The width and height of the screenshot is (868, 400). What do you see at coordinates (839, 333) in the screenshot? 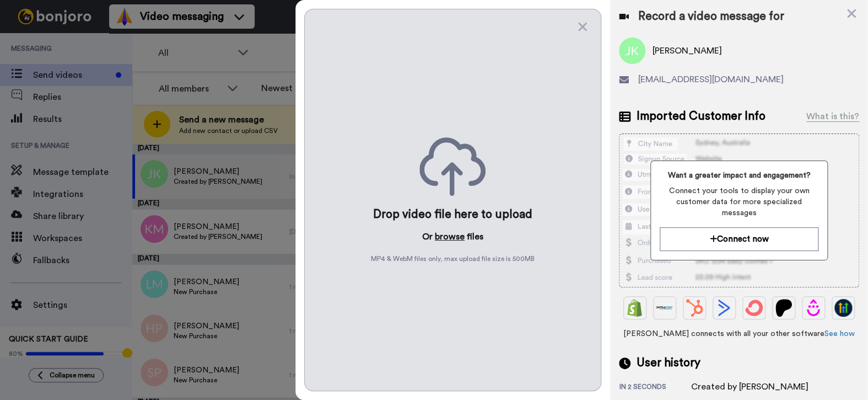
I see `a: See how` at bounding box center [839, 333].